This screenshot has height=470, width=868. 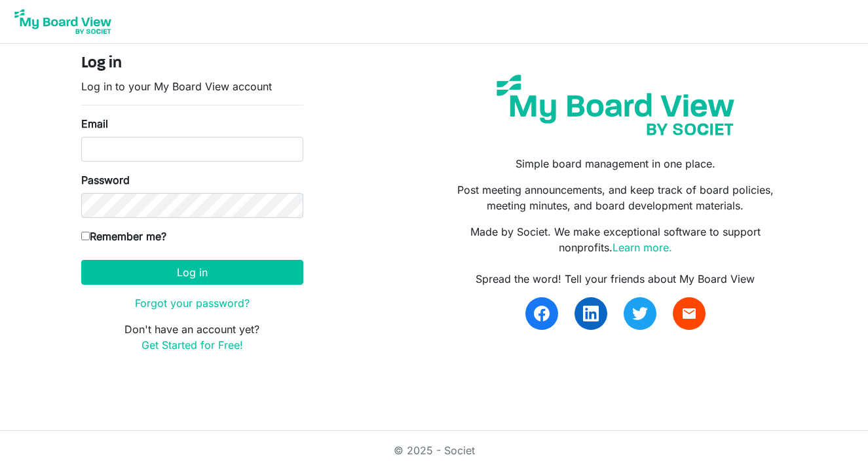 What do you see at coordinates (192, 303) in the screenshot?
I see `a: Forgot your password?` at bounding box center [192, 303].